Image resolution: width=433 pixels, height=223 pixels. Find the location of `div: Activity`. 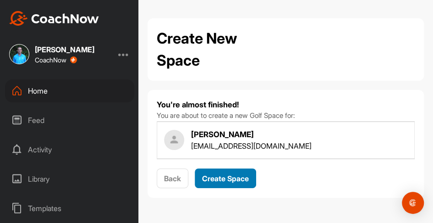

div: Activity is located at coordinates (70, 150).